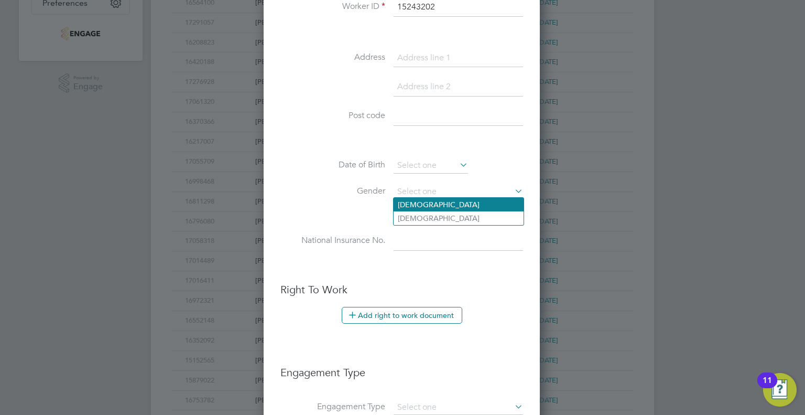 The height and width of the screenshot is (415, 805). I want to click on button: Open Resource Center, 11 new notifications, so click(780, 389).